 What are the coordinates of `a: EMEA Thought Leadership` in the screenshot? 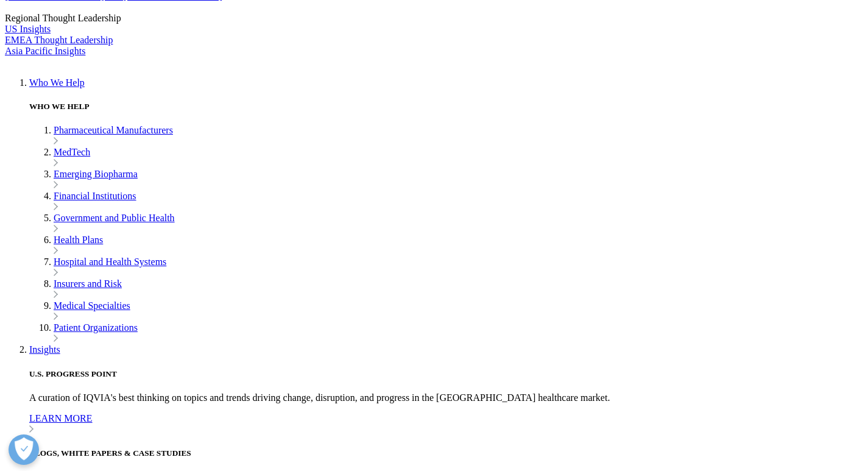 It's located at (58, 39).